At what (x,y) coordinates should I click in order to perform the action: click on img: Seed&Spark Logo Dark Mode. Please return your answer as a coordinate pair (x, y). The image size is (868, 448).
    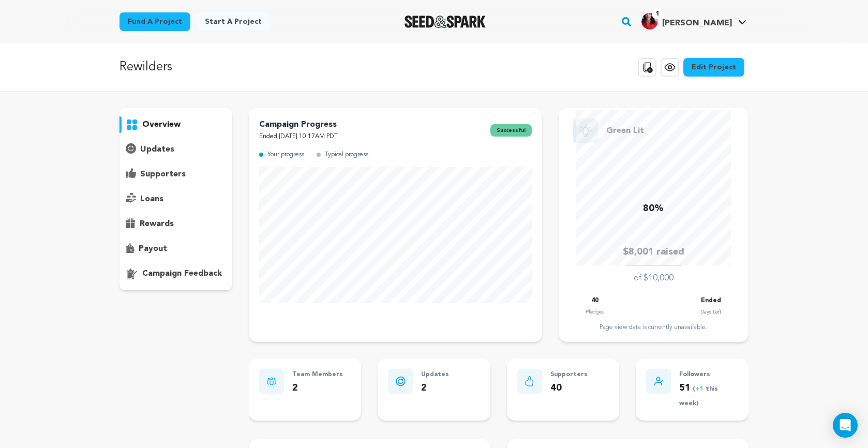
    Looking at the image, I should click on (445, 22).